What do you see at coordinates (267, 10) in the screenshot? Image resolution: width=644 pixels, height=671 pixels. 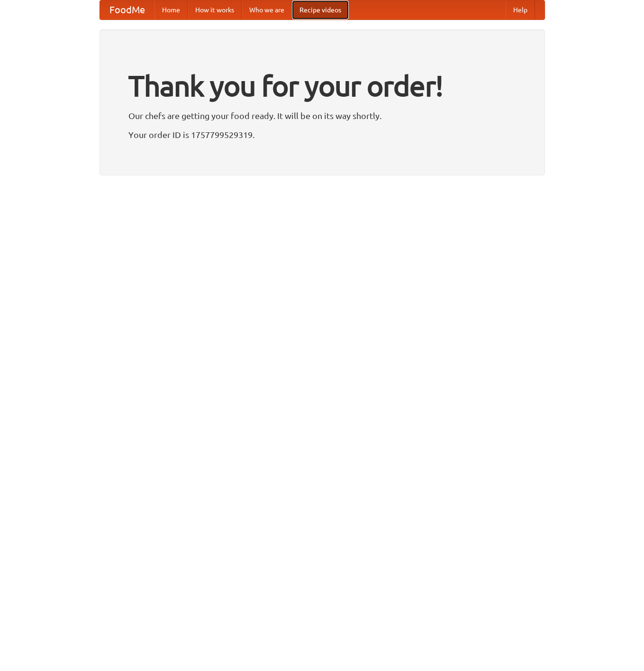 I see `a: Who we are` at bounding box center [267, 10].